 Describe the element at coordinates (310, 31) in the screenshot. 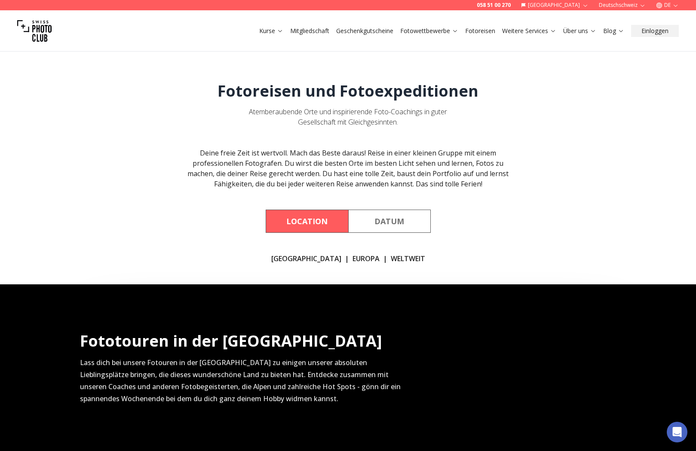

I see `button: Mitgliedschaft` at that location.